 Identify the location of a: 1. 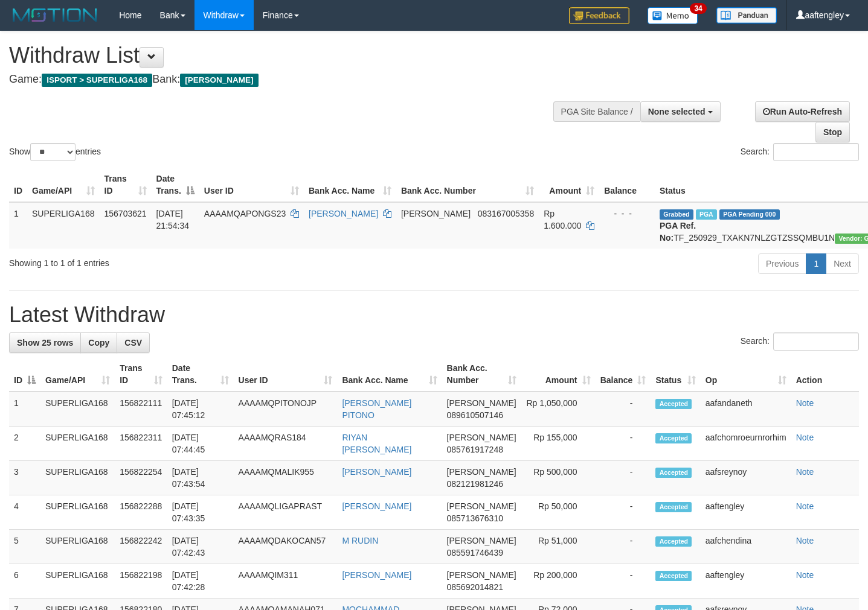
(816, 264).